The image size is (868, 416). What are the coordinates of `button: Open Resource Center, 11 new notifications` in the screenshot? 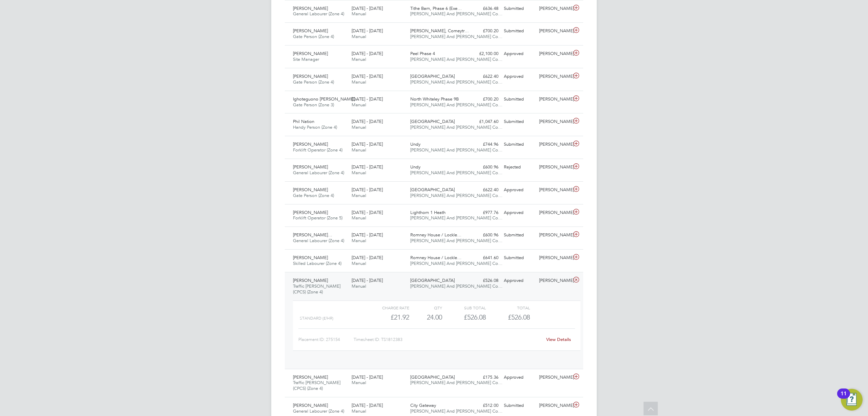 It's located at (852, 400).